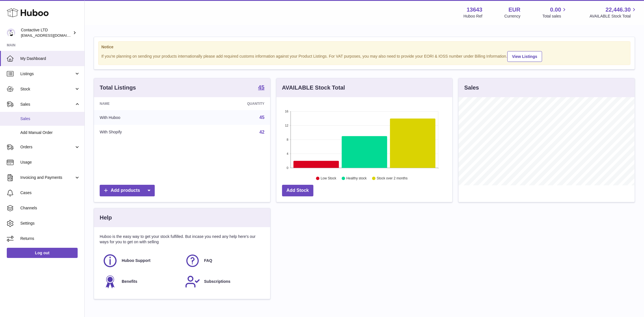 This screenshot has width=644, height=317. Describe the element at coordinates (223, 261) in the screenshot. I see `a: FAQ` at that location.